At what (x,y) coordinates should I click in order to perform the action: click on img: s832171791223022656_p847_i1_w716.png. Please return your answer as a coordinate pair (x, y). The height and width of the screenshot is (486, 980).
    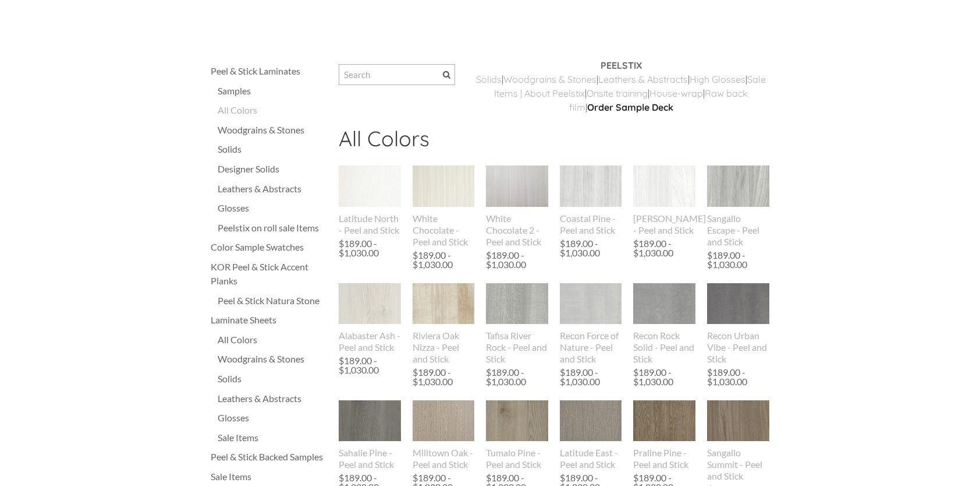
    Looking at the image, I should click on (591, 187).